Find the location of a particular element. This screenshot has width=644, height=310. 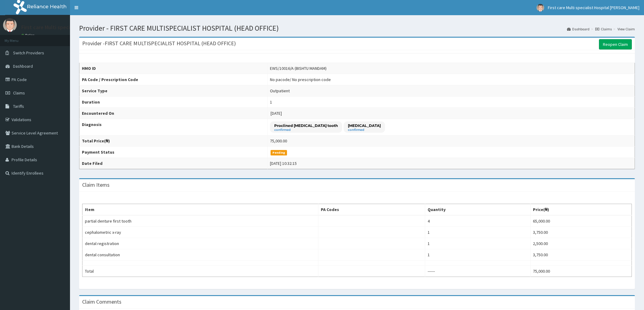

th: Date Filed is located at coordinates (173, 163).